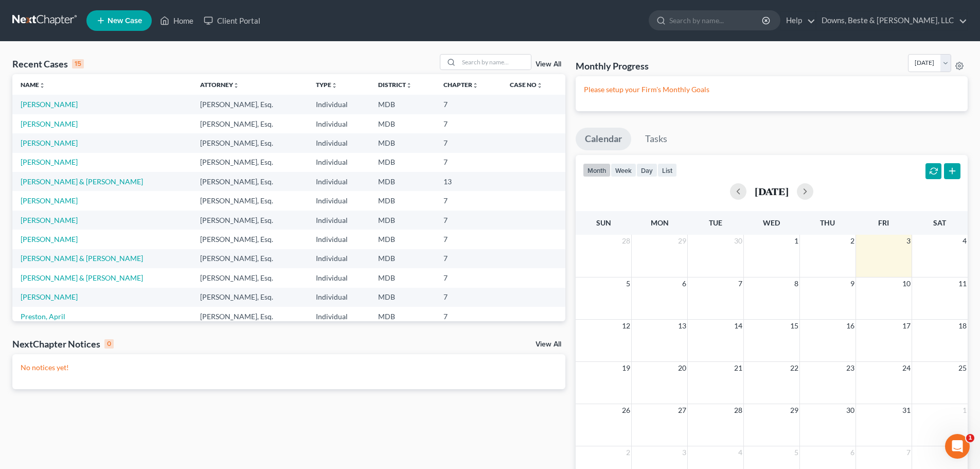  I want to click on span: 31, so click(907, 410).